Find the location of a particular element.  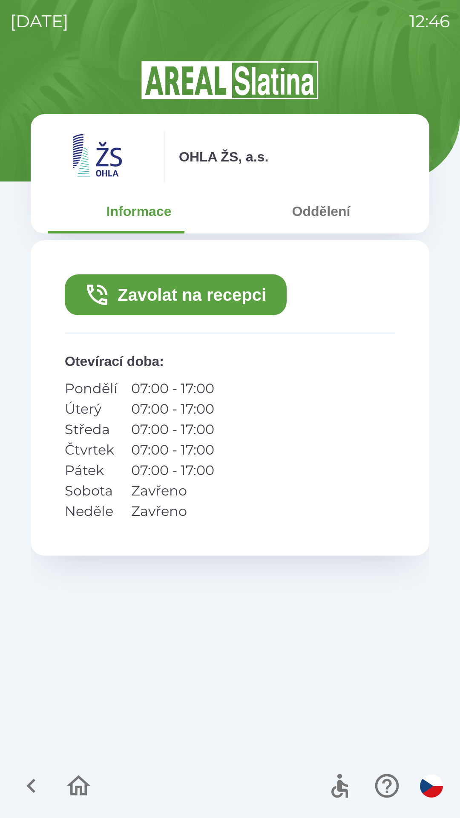

p: Neděle is located at coordinates (91, 511).